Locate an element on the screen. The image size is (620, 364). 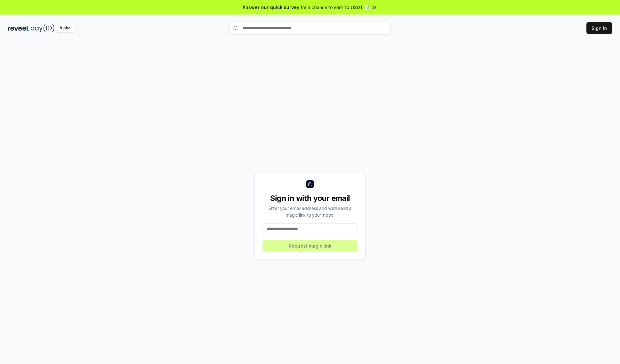
img: logo_small is located at coordinates (310, 184).